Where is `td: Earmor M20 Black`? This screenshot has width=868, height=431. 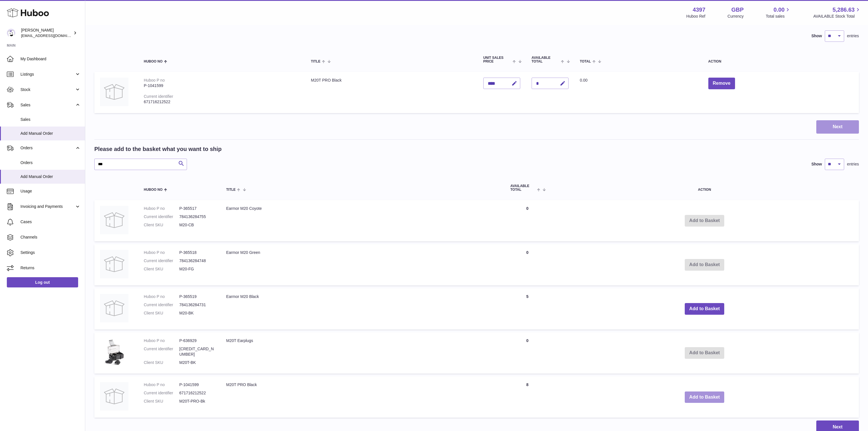
td: Earmor M20 Black is located at coordinates (363, 309).